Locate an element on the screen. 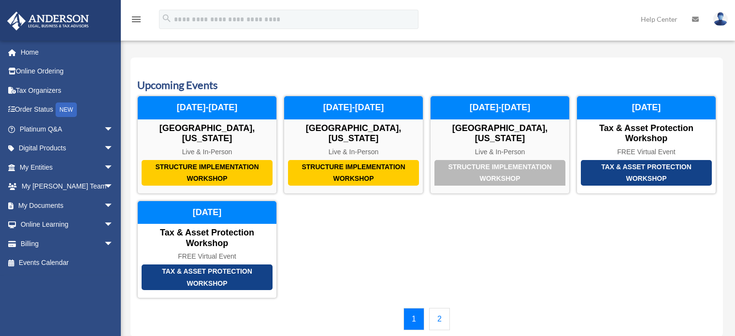 The image size is (735, 336). img: Anderson Advisors Platinum Portal is located at coordinates (48, 21).